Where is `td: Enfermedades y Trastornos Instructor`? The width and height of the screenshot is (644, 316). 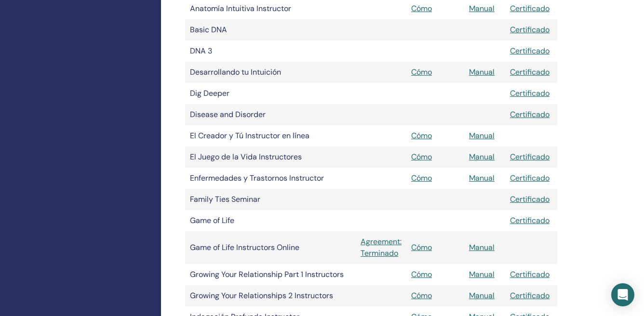 td: Enfermedades y Trastornos Instructor is located at coordinates (271, 178).